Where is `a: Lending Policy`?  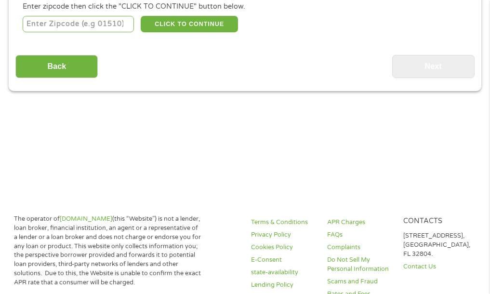
a: Lending Policy is located at coordinates (283, 285).